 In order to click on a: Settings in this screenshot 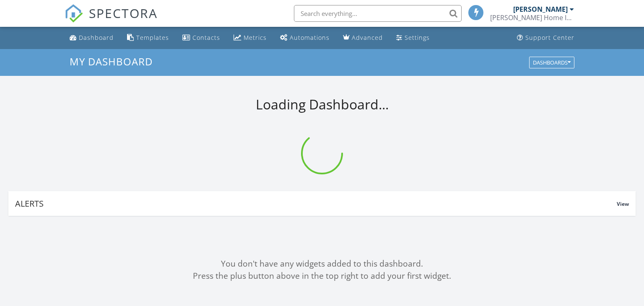, I will do `click(413, 37)`.